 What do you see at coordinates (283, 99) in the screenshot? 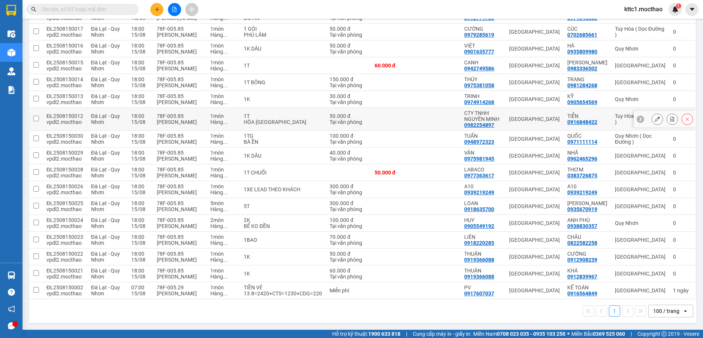
I see `div: 1K` at bounding box center [283, 99].